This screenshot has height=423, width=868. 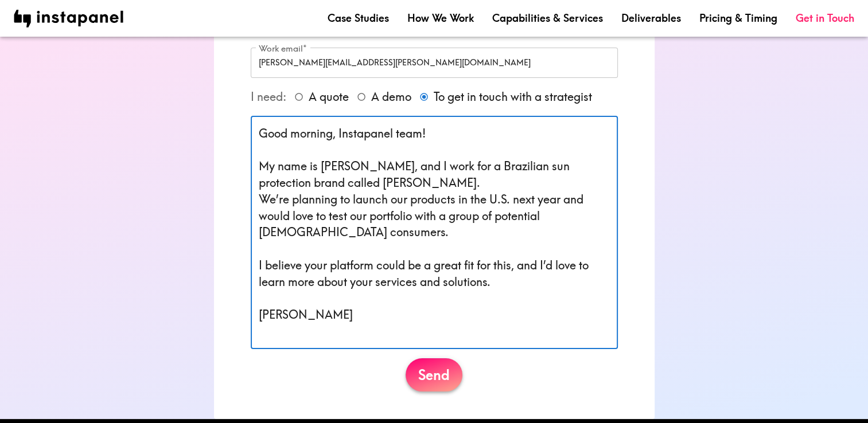 What do you see at coordinates (738, 18) in the screenshot?
I see `a: Pricing & Timing` at bounding box center [738, 18].